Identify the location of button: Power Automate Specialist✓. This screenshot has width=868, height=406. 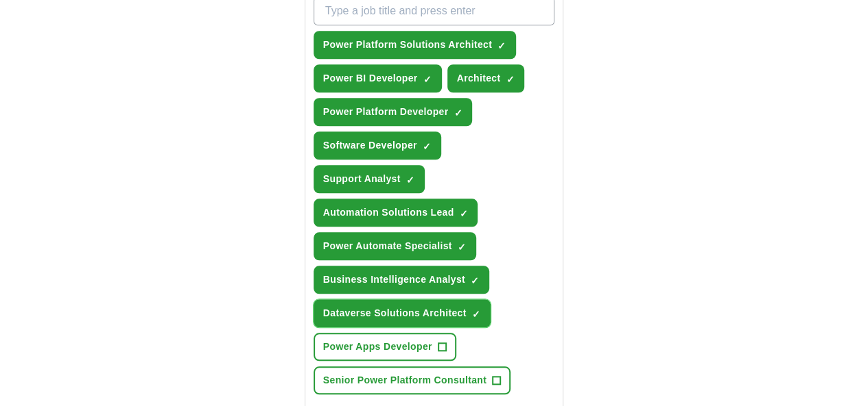
(395, 246).